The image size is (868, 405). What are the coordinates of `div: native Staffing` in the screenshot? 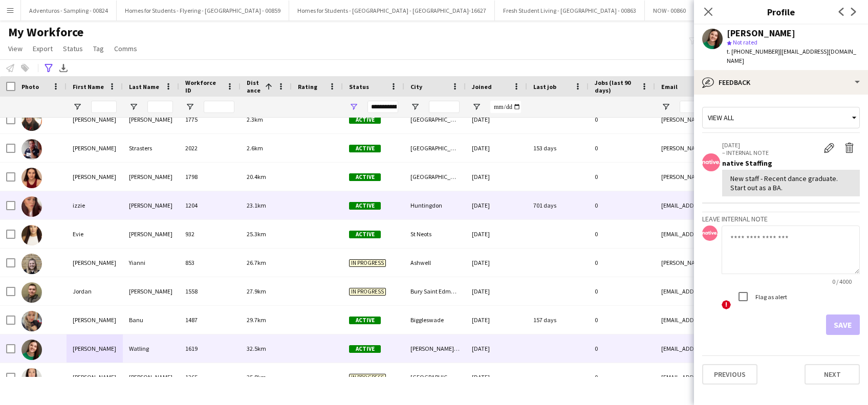 It's located at (790, 163).